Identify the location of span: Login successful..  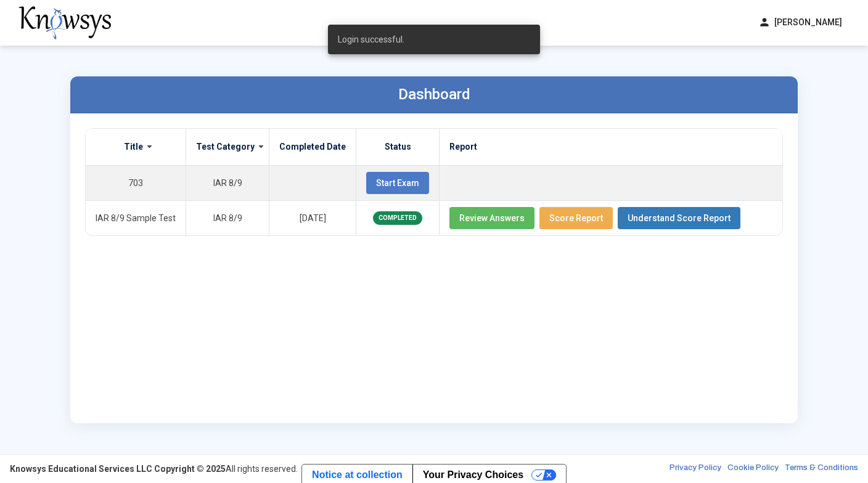
(371, 39).